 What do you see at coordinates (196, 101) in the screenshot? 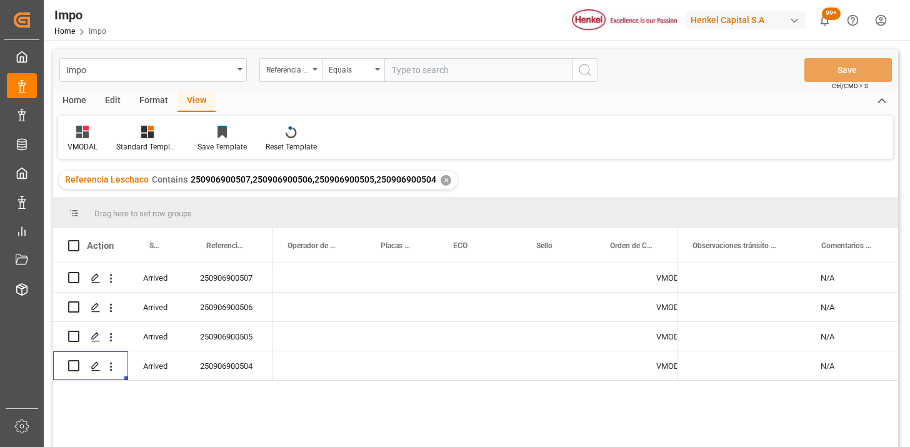
I see `div: View` at bounding box center [196, 101].